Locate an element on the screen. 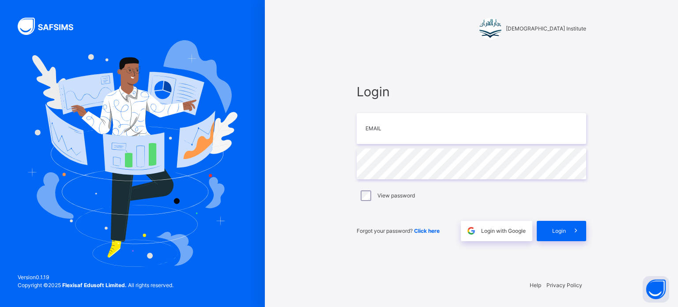 The height and width of the screenshot is (307, 678). span: Click here is located at coordinates (427, 230).